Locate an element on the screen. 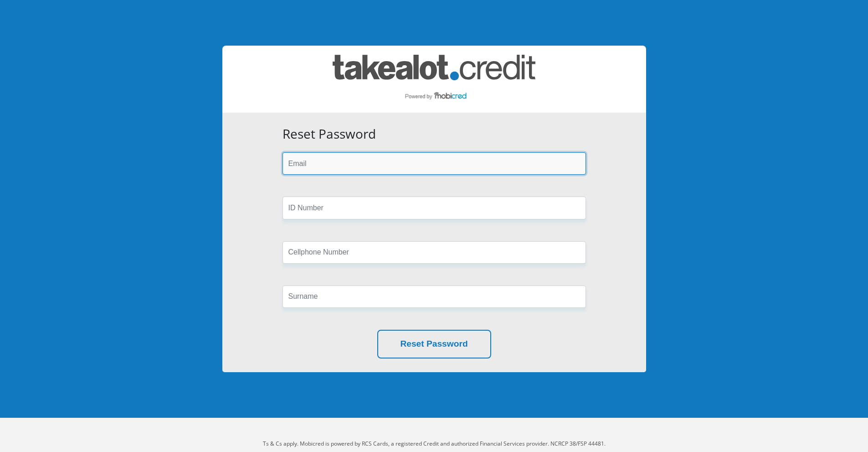 Image resolution: width=868 pixels, height=452 pixels. img: takealot_credit logo is located at coordinates (434, 79).